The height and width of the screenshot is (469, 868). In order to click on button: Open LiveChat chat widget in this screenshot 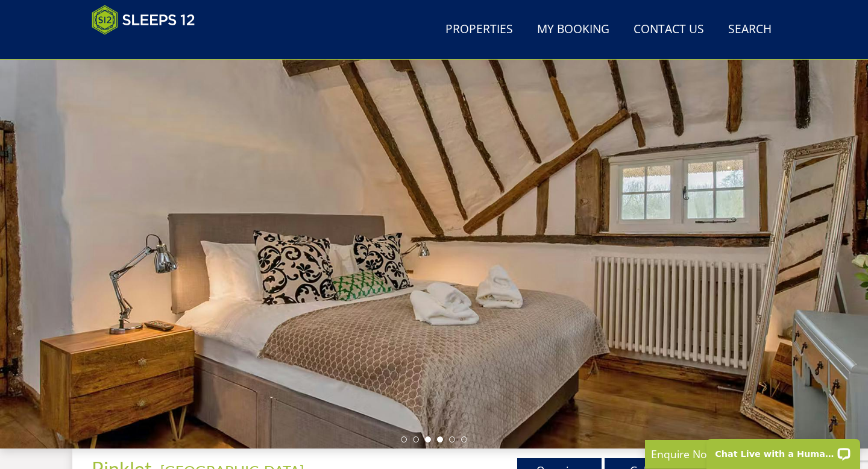, I will do `click(146, 23)`.